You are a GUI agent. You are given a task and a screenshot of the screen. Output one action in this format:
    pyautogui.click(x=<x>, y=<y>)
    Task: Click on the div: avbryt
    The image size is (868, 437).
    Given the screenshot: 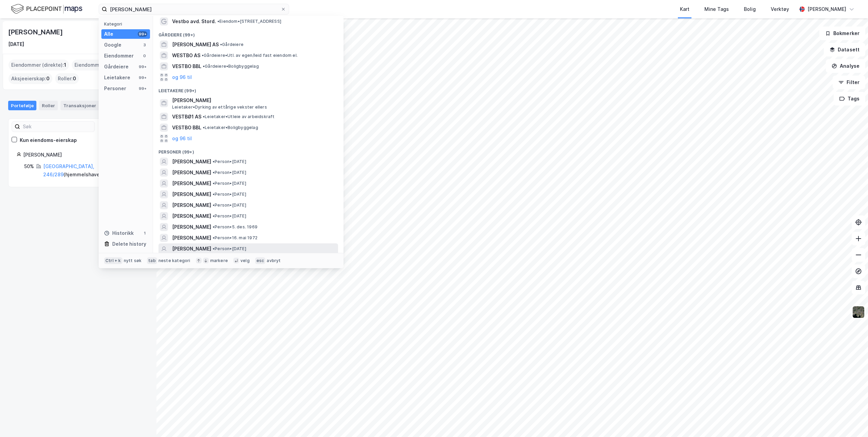 What is the action you would take?
    pyautogui.click(x=273, y=261)
    